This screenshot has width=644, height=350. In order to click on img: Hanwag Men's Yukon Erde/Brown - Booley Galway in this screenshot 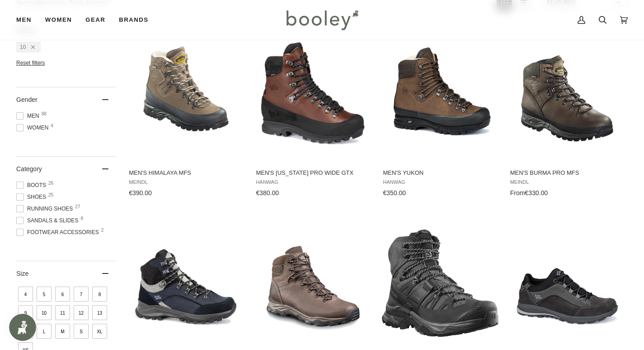, I will do `click(440, 94)`.